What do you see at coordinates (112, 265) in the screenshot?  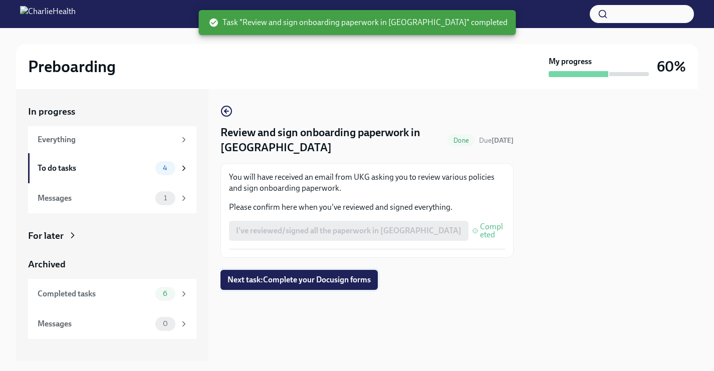 I see `div: Archived` at bounding box center [112, 265].